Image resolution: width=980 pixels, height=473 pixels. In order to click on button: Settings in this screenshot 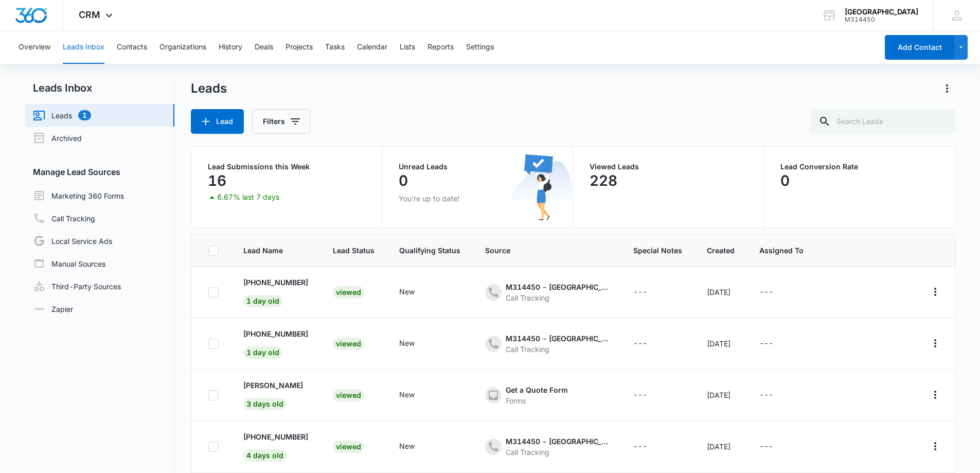, I will do `click(480, 47)`.